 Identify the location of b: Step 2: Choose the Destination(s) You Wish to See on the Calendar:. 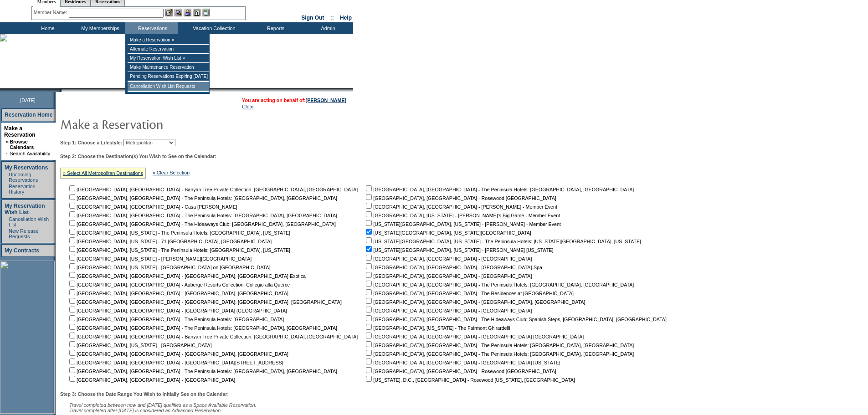
(138, 156).